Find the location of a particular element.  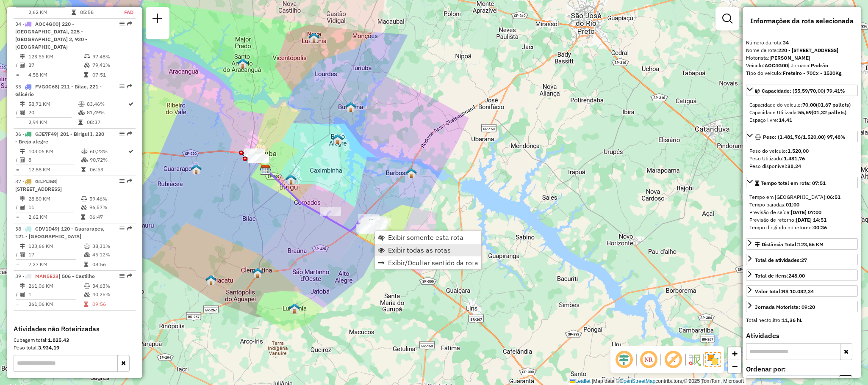

img: LUIZIÂNIA is located at coordinates (295, 309).